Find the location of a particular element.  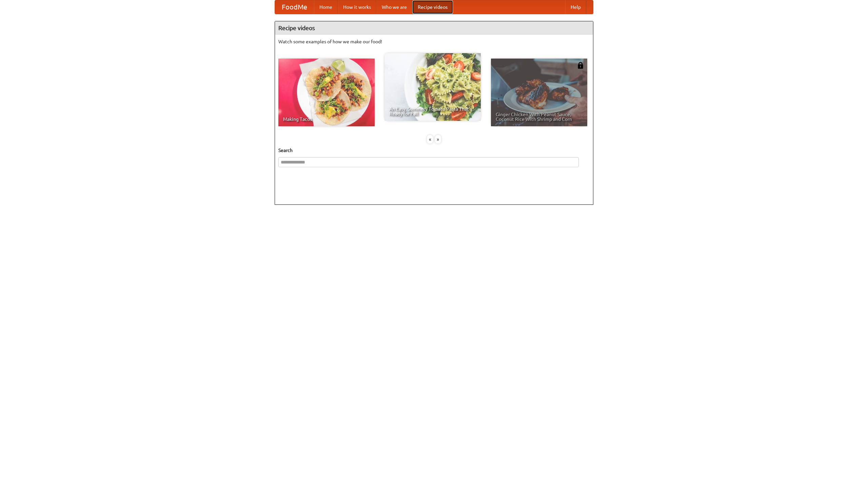

a: How it works is located at coordinates (357, 7).